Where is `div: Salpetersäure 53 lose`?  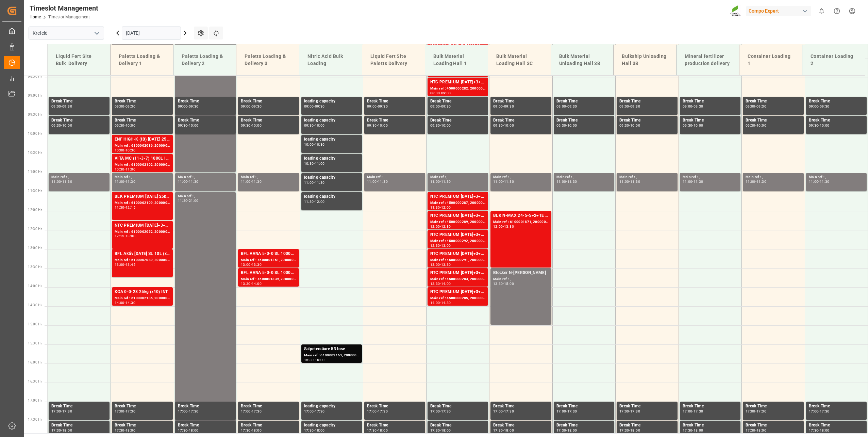
div: Salpetersäure 53 lose is located at coordinates (331, 349).